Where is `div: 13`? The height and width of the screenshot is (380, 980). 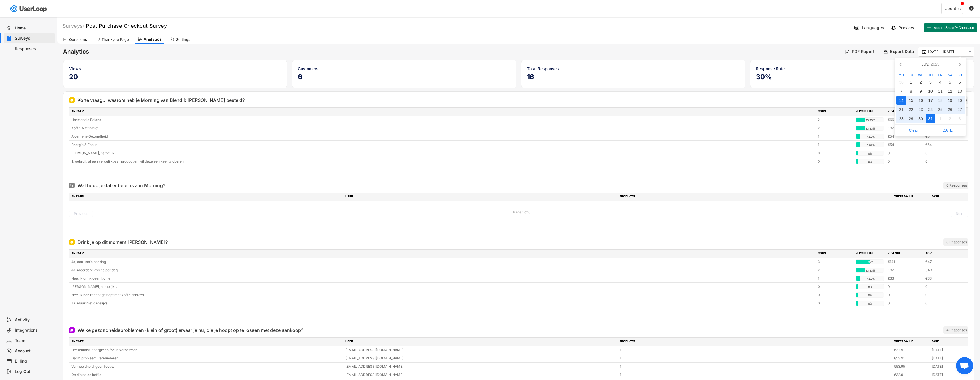
div: 13 is located at coordinates (960, 91).